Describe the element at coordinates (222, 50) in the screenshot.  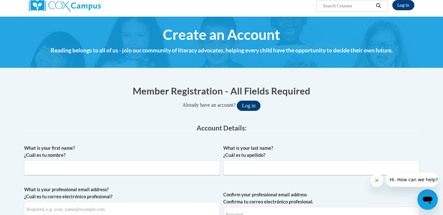
I see `h4: Reading belongs to all of us - join our community of literacy advocates, helping every child have...` at that location.